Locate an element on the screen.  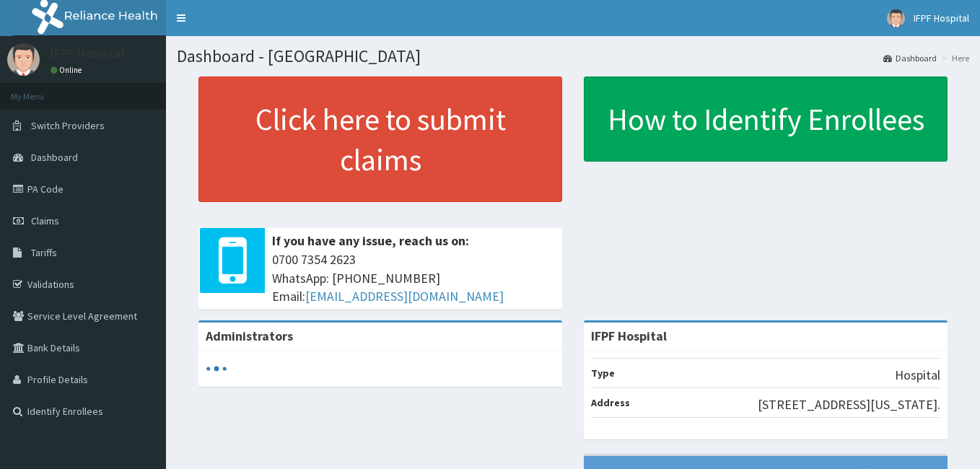
span: IFPF Hospital is located at coordinates (941, 18).